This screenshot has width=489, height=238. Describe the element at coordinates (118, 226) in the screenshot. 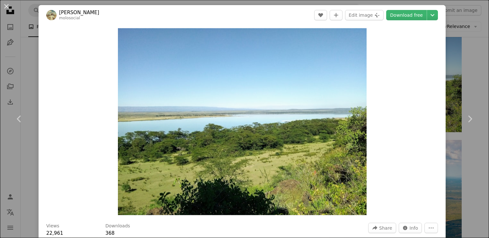

I see `h3: Downloads` at that location.